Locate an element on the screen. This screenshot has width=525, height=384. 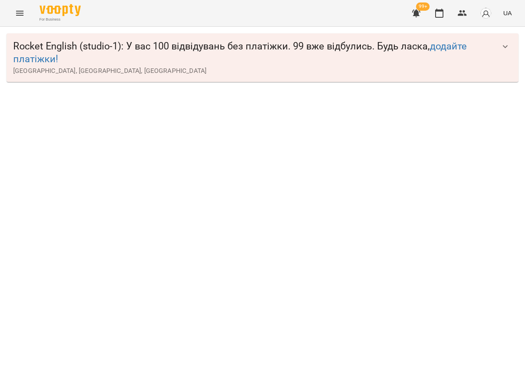
button: Menu is located at coordinates (20, 13).